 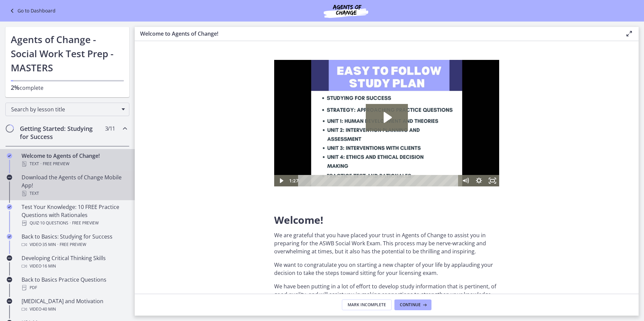 I want to click on h2: Getting Started: Studying for Success, so click(x=61, y=133).